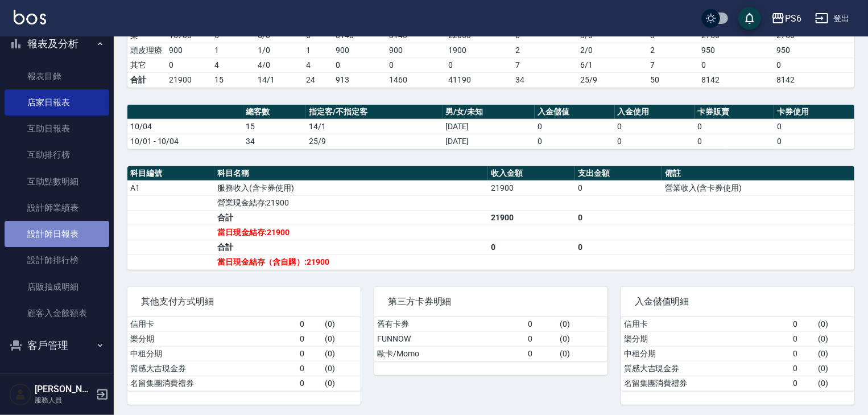 This screenshot has height=415, width=868. What do you see at coordinates (57, 345) in the screenshot?
I see `button: 客戶管理` at bounding box center [57, 345].